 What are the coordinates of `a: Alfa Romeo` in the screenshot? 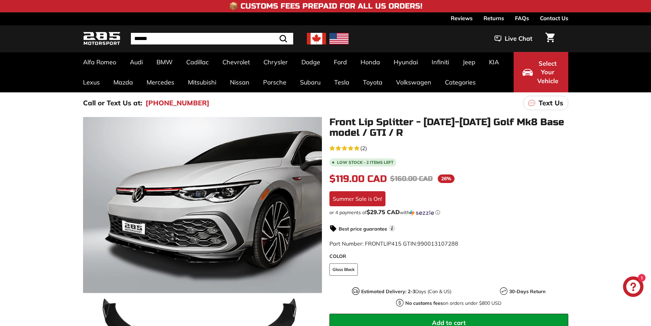 It's located at (99, 62).